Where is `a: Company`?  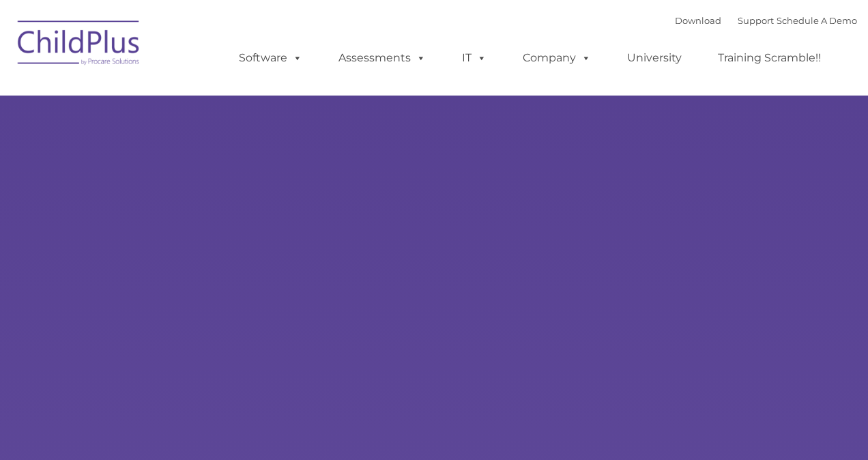 a: Company is located at coordinates (557, 58).